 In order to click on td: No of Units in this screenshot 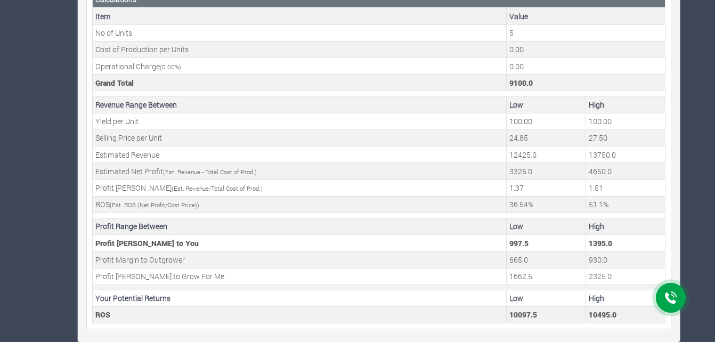, I will do `click(299, 32)`.